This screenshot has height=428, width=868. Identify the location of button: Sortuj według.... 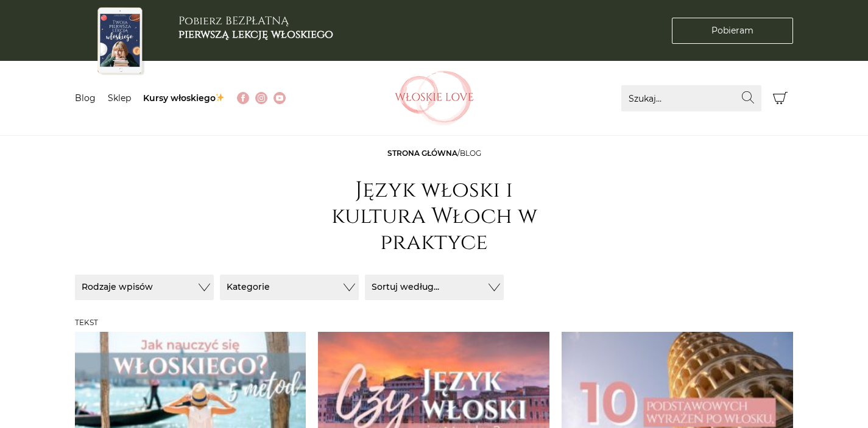
(434, 287).